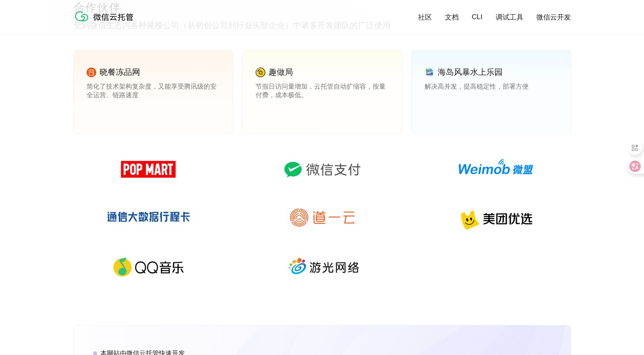 Image resolution: width=644 pixels, height=355 pixels. I want to click on p: 解决高并发，提高稳定性，部署方便, so click(491, 91).